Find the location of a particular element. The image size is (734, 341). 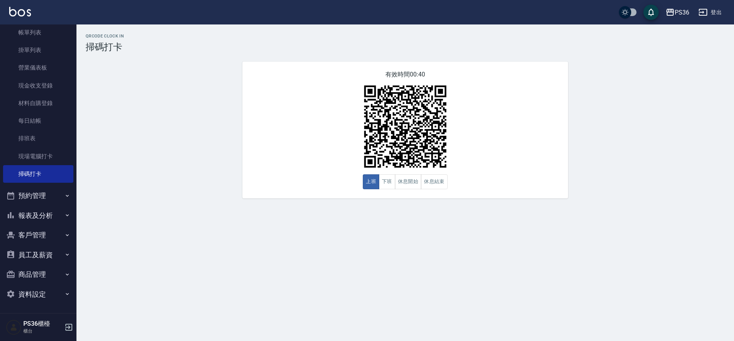

button: 登出 is located at coordinates (710, 12).